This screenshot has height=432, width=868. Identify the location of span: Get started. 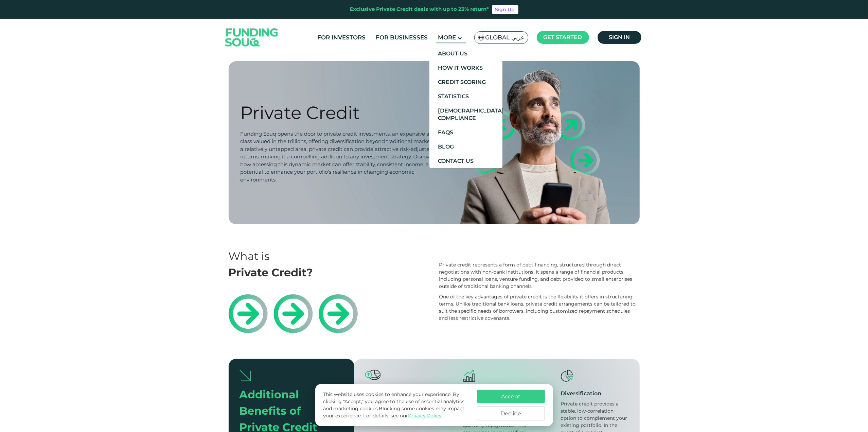
(563, 37).